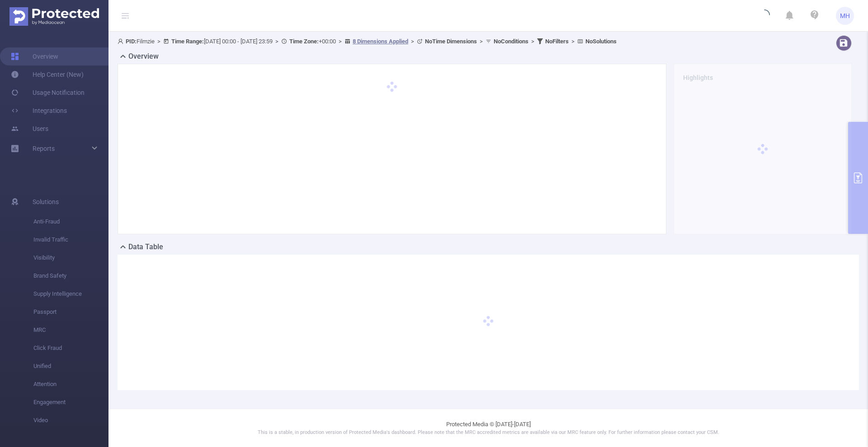 The image size is (868, 447). I want to click on a: Users, so click(29, 129).